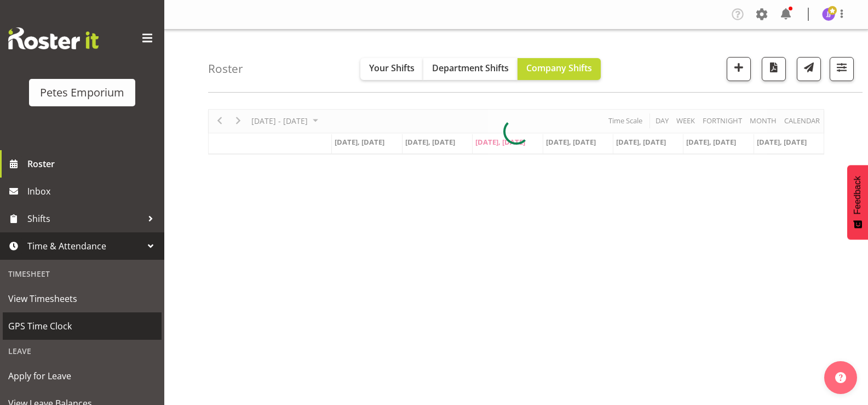  I want to click on span: Inbox, so click(93, 191).